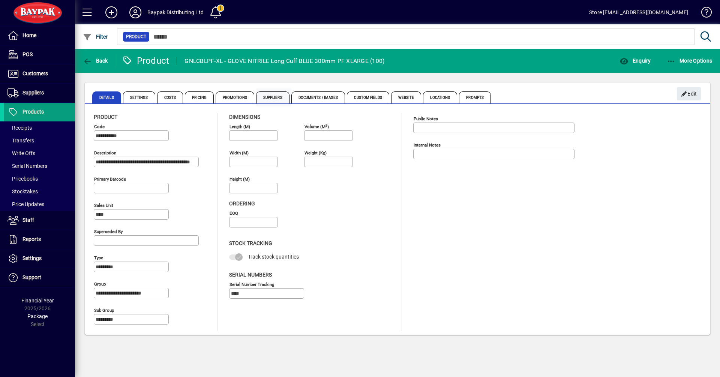  Describe the element at coordinates (315, 153) in the screenshot. I see `mat-label: Weight (Kg)` at that location.